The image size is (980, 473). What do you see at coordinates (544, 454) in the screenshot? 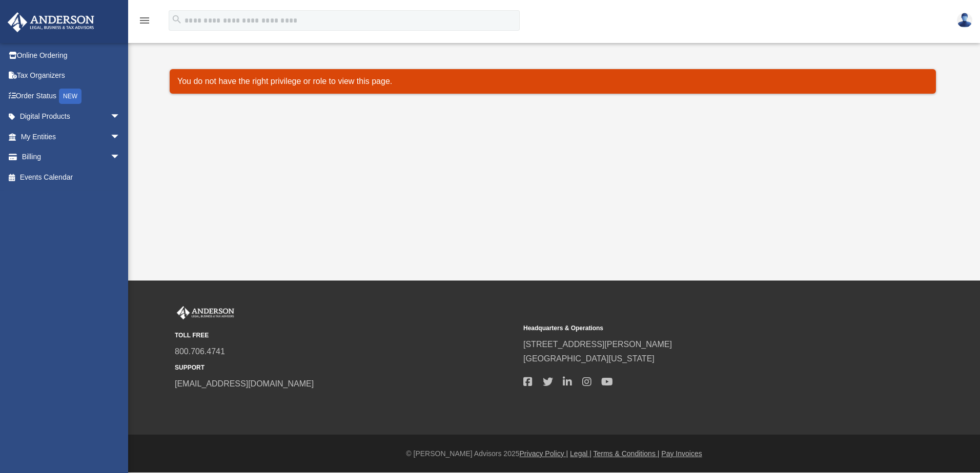
I see `a: Privacy Policy |` at bounding box center [544, 454].